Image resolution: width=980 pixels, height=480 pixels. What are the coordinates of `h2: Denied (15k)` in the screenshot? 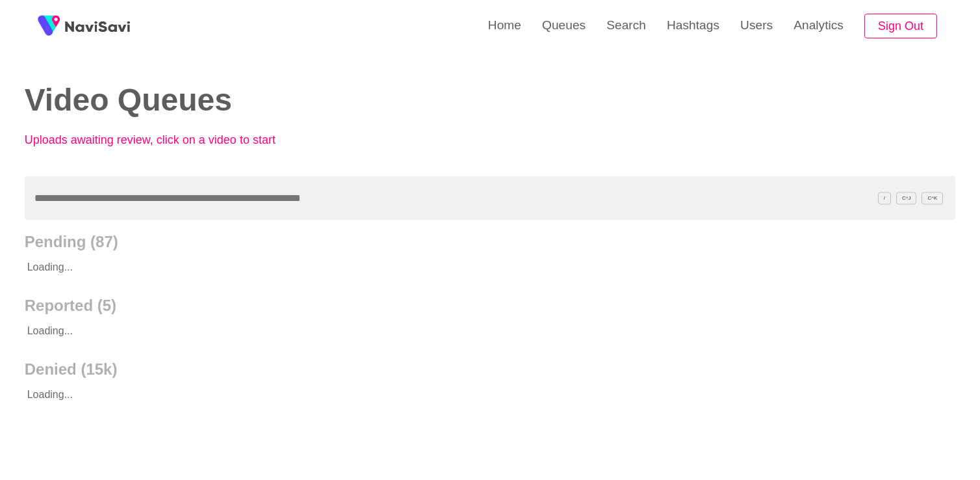 It's located at (490, 370).